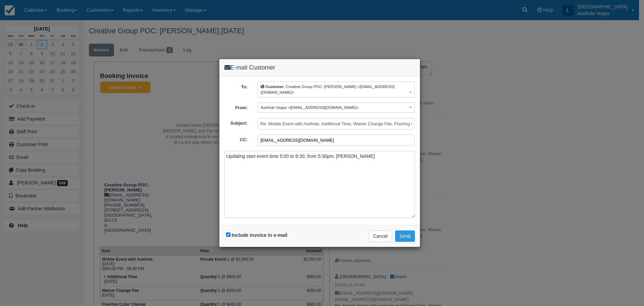  I want to click on button: Cancel, so click(381, 236).